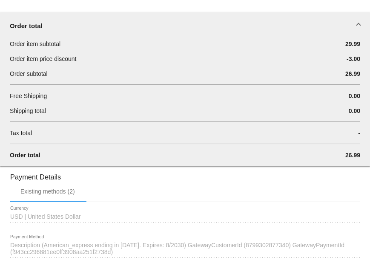 Image resolution: width=370 pixels, height=266 pixels. Describe the element at coordinates (29, 74) in the screenshot. I see `span: Order subtotal` at that location.